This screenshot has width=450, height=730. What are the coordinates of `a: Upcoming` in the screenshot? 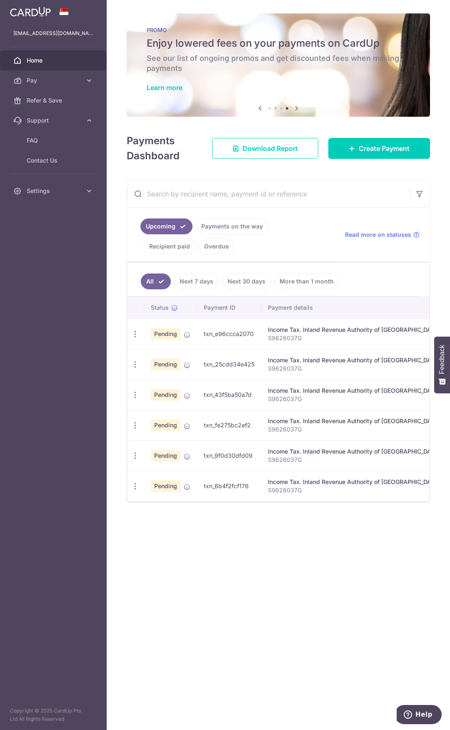 It's located at (166, 226).